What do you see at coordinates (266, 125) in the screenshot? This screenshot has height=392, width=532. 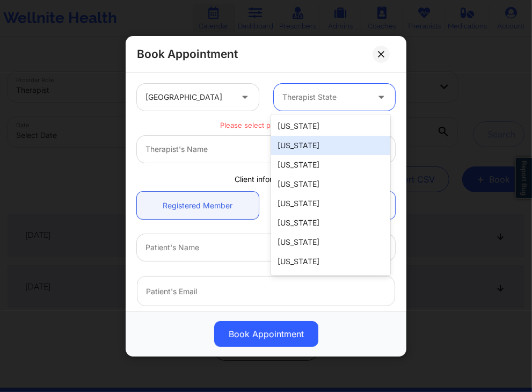 I see `p: Please select provider state` at bounding box center [266, 125].